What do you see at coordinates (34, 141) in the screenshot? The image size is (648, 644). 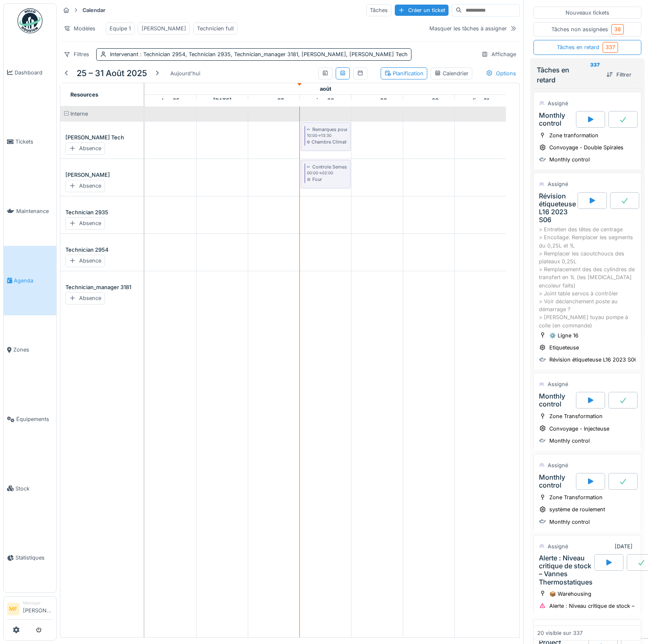 I see `span: Tickets` at bounding box center [34, 141].